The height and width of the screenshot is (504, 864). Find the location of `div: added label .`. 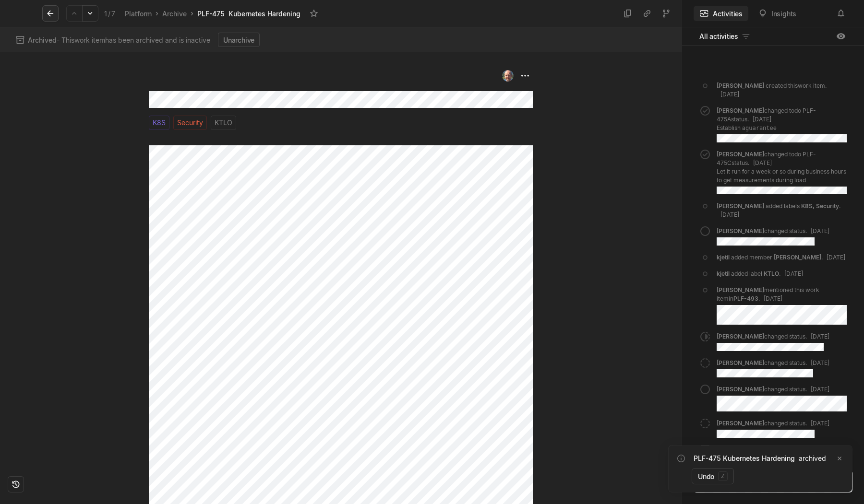

div: added label . is located at coordinates (759, 274).